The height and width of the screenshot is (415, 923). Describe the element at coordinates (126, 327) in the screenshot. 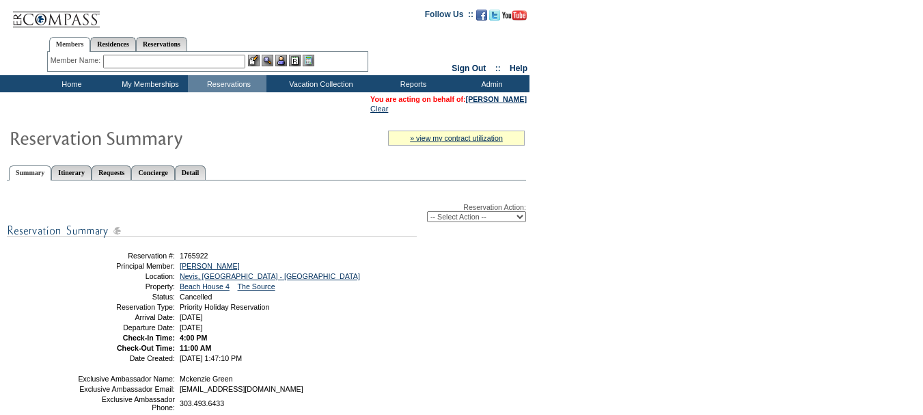

I see `td: Departure Date:` at that location.